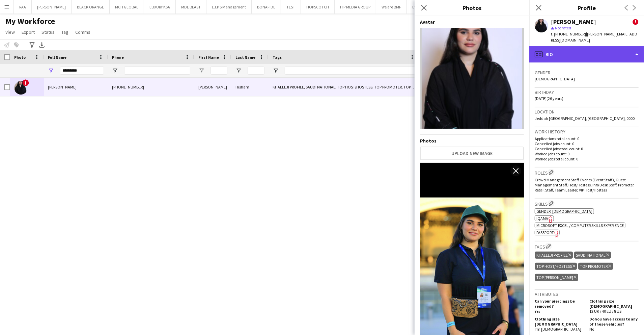  Describe the element at coordinates (472, 22) in the screenshot. I see `h4: Avatar` at that location.